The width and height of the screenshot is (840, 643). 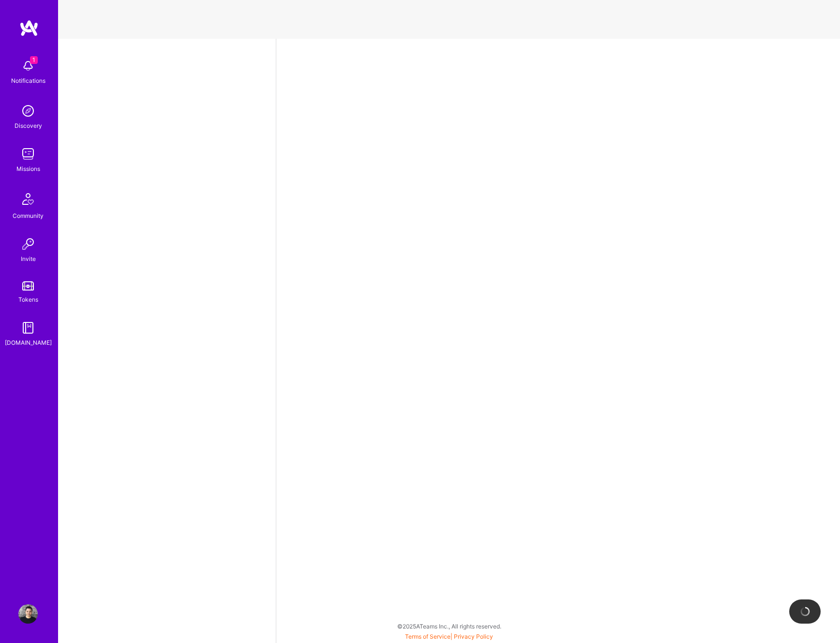 I want to click on img: bell, so click(x=28, y=66).